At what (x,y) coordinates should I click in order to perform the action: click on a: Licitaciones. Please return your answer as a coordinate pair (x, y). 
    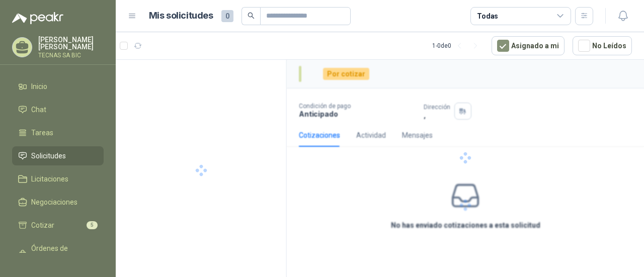
    Looking at the image, I should click on (58, 179).